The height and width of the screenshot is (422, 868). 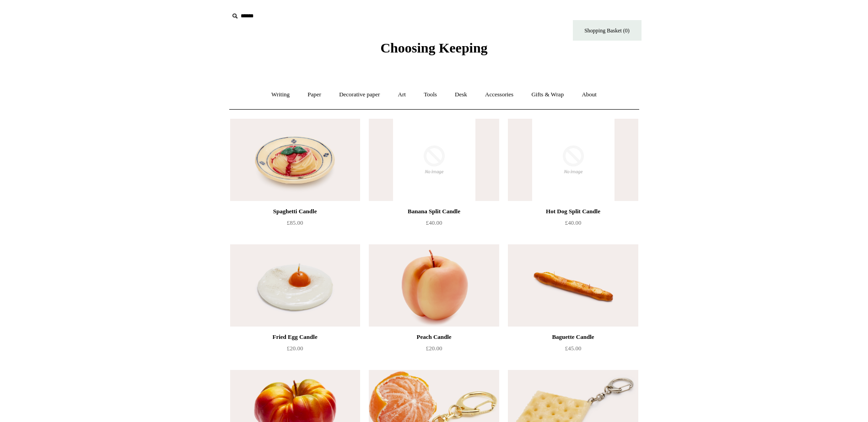 What do you see at coordinates (573, 225) in the screenshot?
I see `a: Hot Dog Split Candle £40.00` at bounding box center [573, 225].